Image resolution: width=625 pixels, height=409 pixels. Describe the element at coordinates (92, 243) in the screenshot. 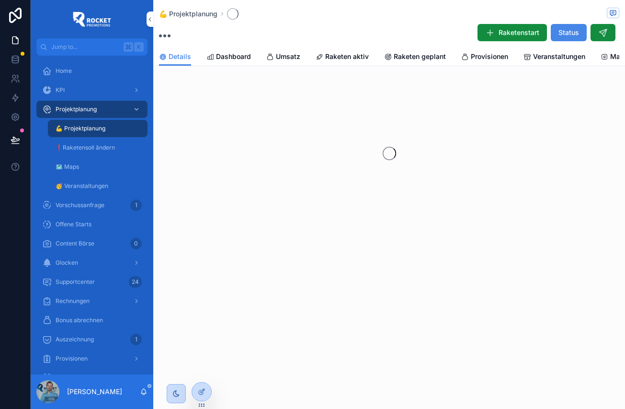

I see `a: Content Börse0` at that location.